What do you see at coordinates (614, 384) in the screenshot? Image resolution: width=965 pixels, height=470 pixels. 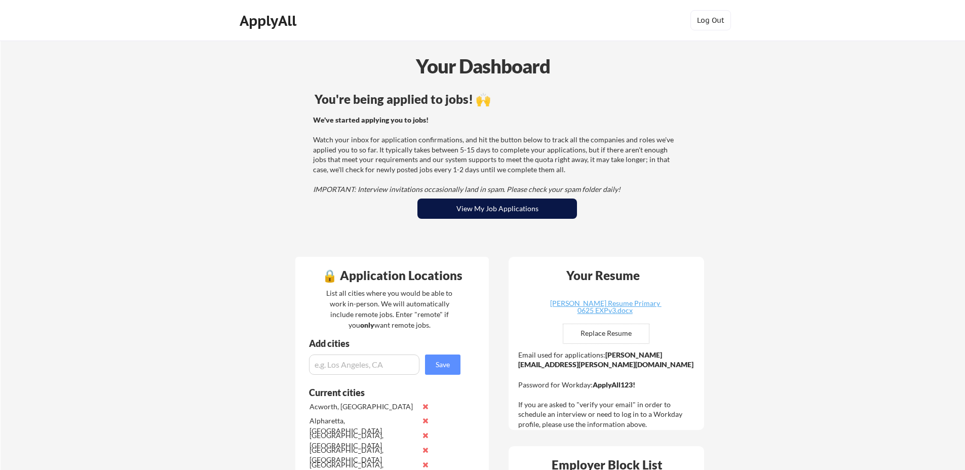 I see `strong: ApplyAll123!` at bounding box center [614, 384].